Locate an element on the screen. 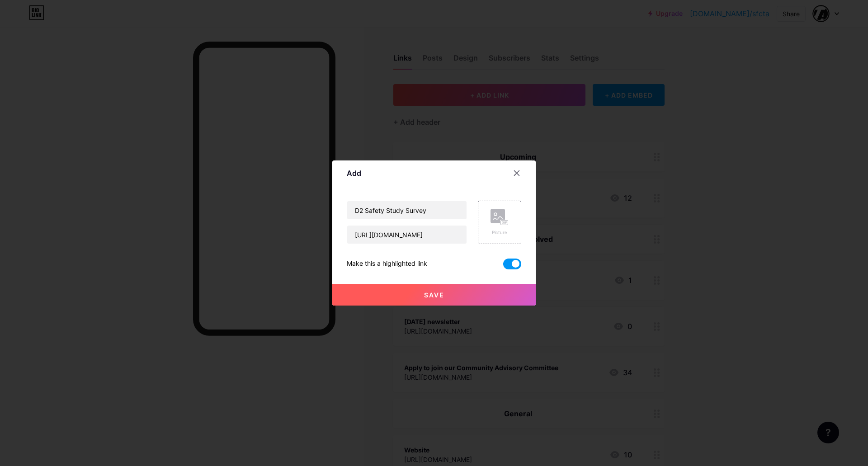 The height and width of the screenshot is (466, 868). div: Make this a highlighted link is located at coordinates (387, 264).